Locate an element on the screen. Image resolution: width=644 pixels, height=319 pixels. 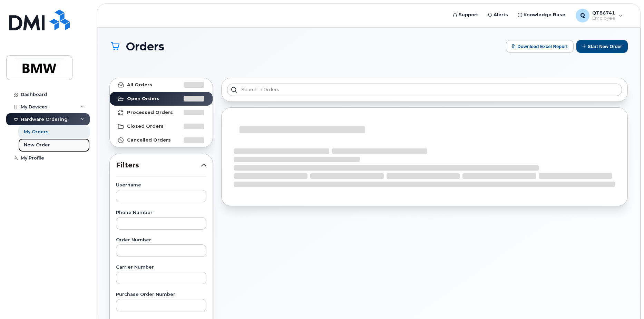
strong: Cancelled Orders is located at coordinates (149, 140).